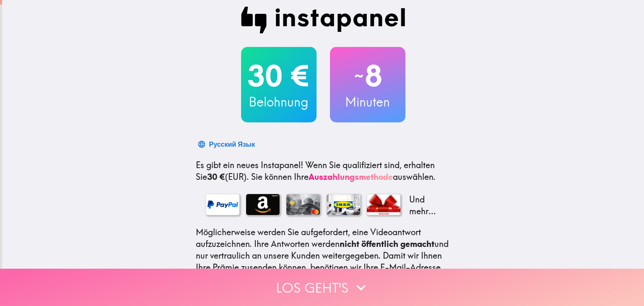 This screenshot has width=644, height=306. Describe the element at coordinates (324, 262) in the screenshot. I see `p: Möglicherweise werden Sie aufgefordert, eine Videoantwort aufzuzeichnen. Ihre Antworten werden un...` at that location.